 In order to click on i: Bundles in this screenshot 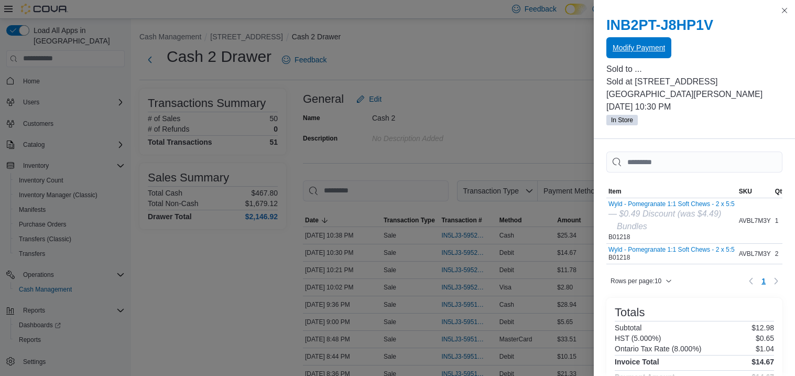, I will do `click(632, 226)`.